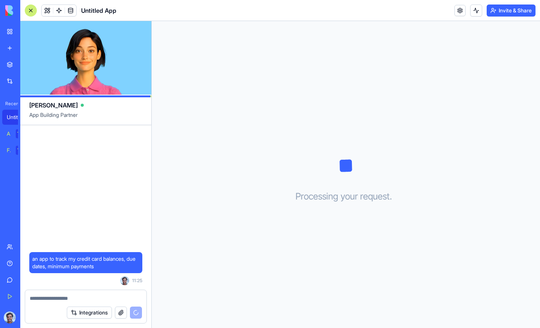 The height and width of the screenshot is (328, 540). What do you see at coordinates (89, 312) in the screenshot?
I see `button: Integrations` at bounding box center [89, 312].